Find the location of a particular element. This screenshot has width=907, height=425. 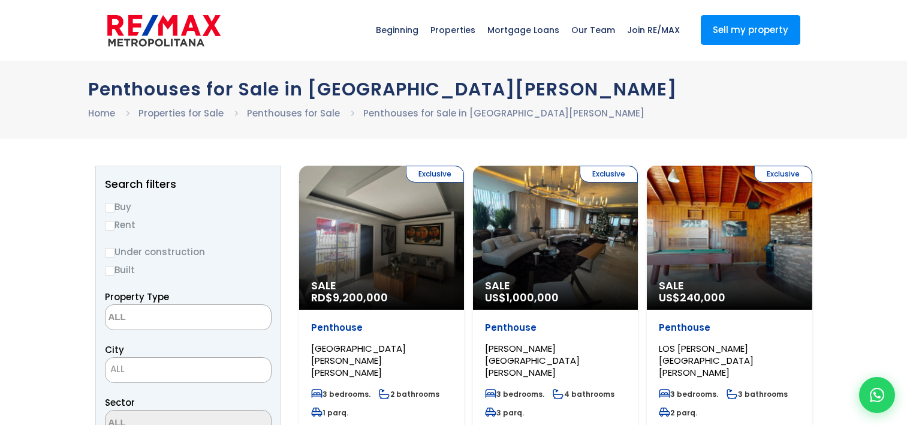

input: Under construction is located at coordinates (110, 252).